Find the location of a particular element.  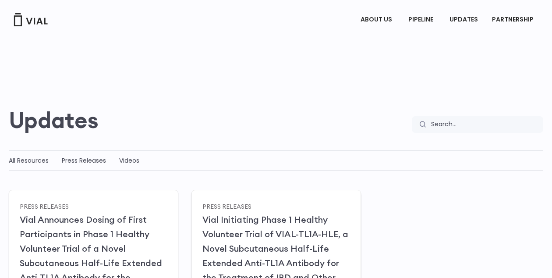

input: Search... is located at coordinates (484, 124).